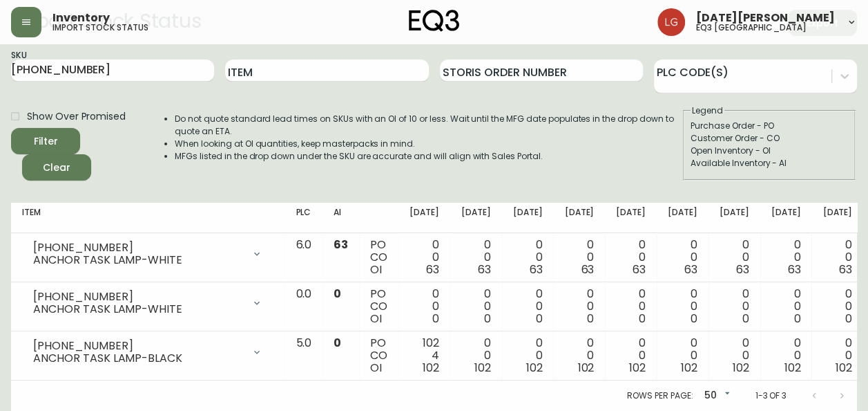 Image resolution: width=868 pixels, height=411 pixels. I want to click on li: When looking at OI quantities, keep masterpacks in mind., so click(428, 144).